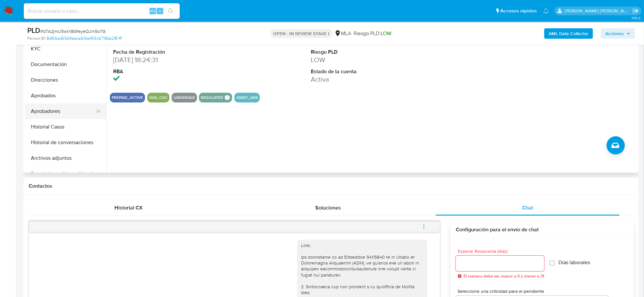 This screenshot has width=644, height=297. I want to click on p: mayra.pernia@mercadolibre.com, so click(597, 11).